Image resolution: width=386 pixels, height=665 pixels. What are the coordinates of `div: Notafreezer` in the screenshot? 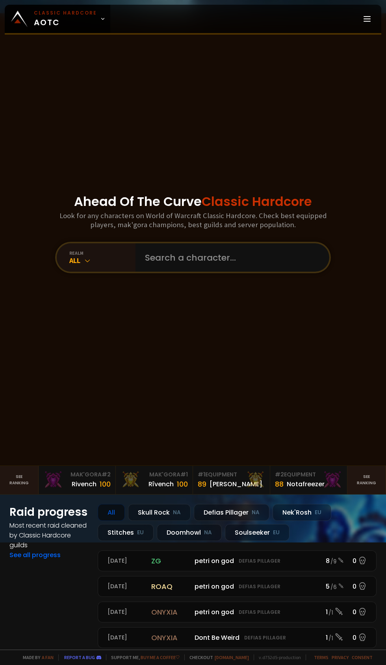 It's located at (306, 484).